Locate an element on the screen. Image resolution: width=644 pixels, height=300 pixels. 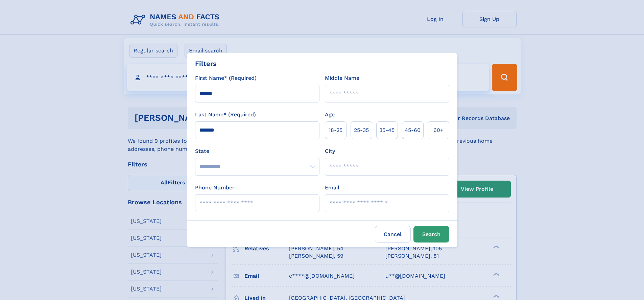
button: Search is located at coordinates (431, 234).